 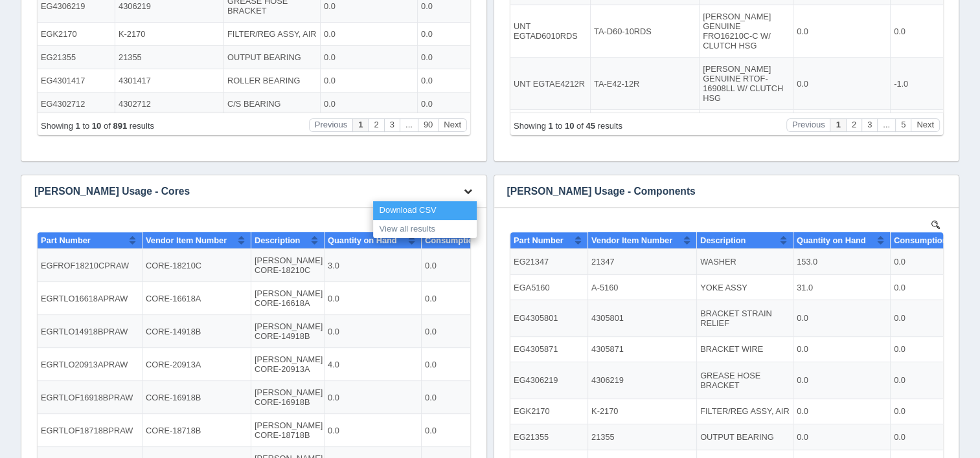 What do you see at coordinates (56, 275) in the screenshot?
I see `td: EGRTLOF20913APRAW` at bounding box center [56, 275].